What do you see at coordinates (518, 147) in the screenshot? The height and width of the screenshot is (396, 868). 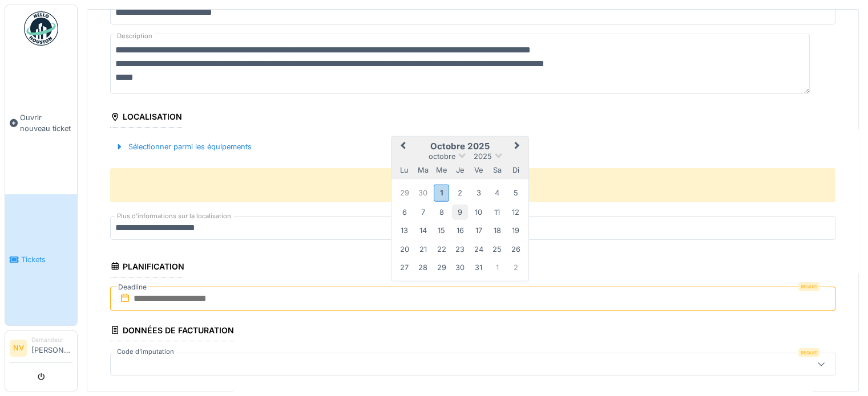 I see `button: Next Month` at bounding box center [518, 147].